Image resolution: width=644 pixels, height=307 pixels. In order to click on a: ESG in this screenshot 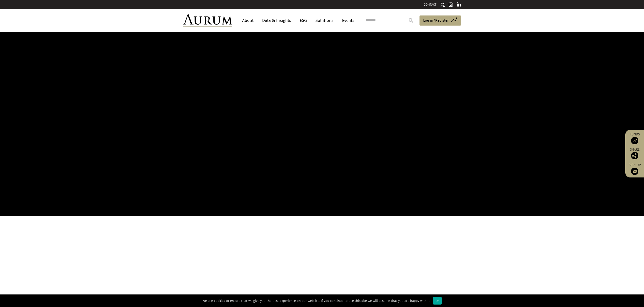, I will do `click(303, 21)`.